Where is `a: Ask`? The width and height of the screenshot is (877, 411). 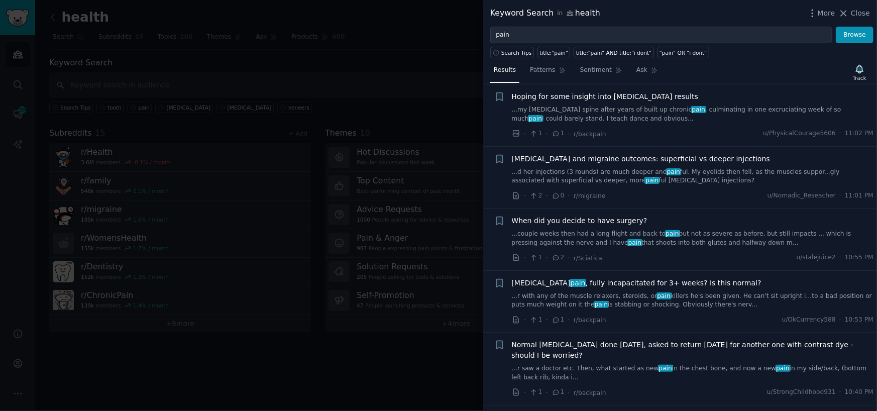 a: Ask is located at coordinates (647, 72).